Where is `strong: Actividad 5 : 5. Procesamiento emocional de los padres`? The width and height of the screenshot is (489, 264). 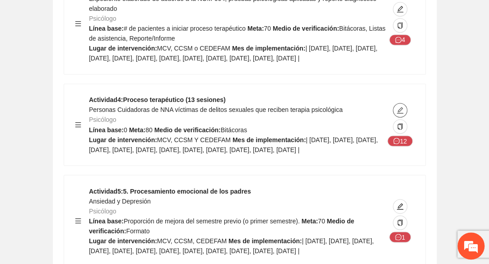 strong: Actividad 5 : 5. Procesamiento emocional de los padres is located at coordinates (170, 191).